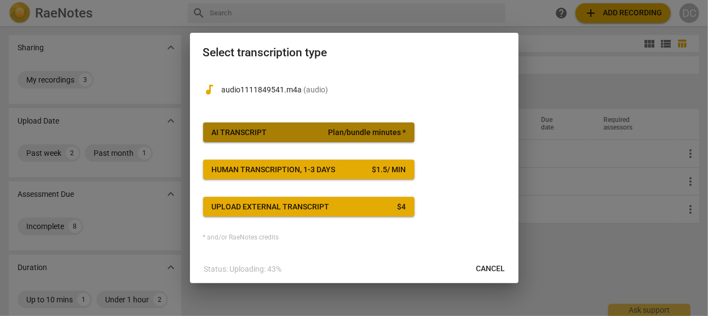 The width and height of the screenshot is (708, 316). I want to click on button: Human transcription, 1-3 days$1.5/ min, so click(309, 170).